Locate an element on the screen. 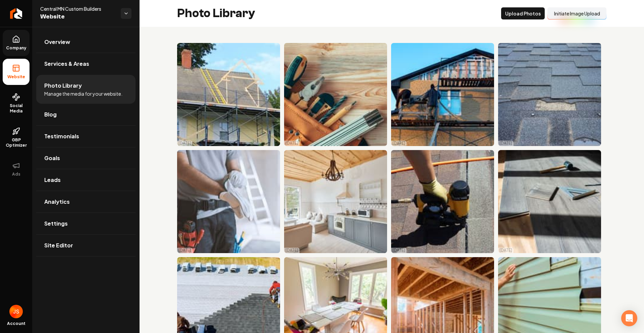  a: Blog is located at coordinates (86, 114).